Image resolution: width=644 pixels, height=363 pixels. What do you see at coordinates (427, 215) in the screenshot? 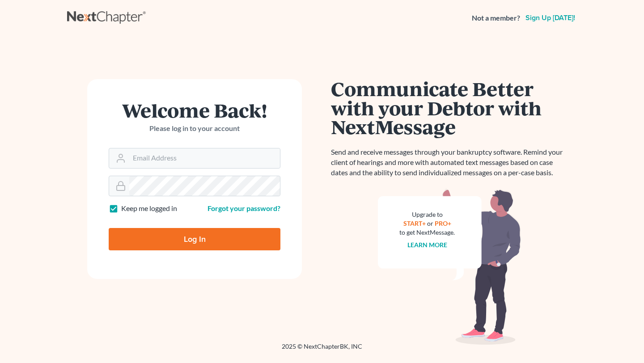
I see `div: Upgrade to` at bounding box center [427, 215].